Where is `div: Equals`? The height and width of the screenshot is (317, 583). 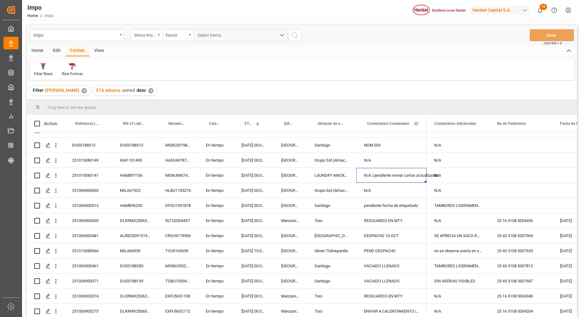
div: Equals is located at coordinates (176, 34).